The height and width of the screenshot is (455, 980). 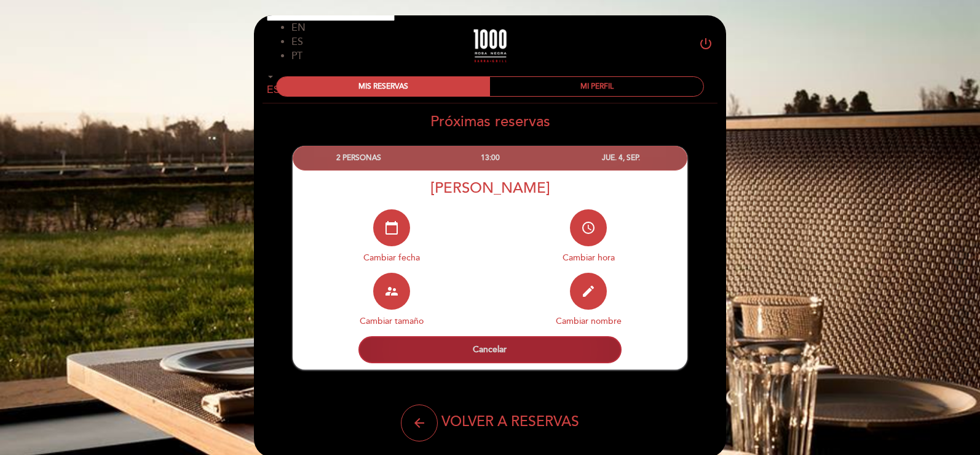 I want to click on i: access_time, so click(x=589, y=228).